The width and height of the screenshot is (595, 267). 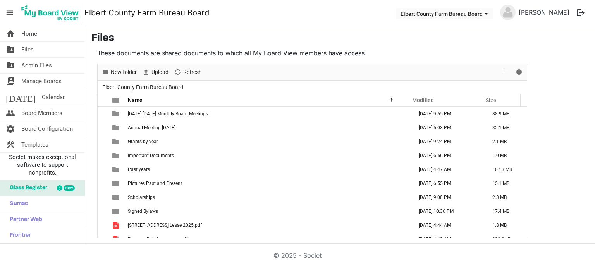 I want to click on div: new, so click(x=69, y=188).